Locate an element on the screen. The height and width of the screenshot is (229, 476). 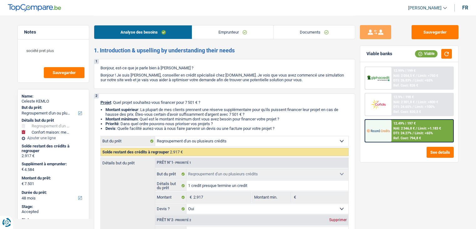
span: DTI: 26.83% is located at coordinates (403, 80).